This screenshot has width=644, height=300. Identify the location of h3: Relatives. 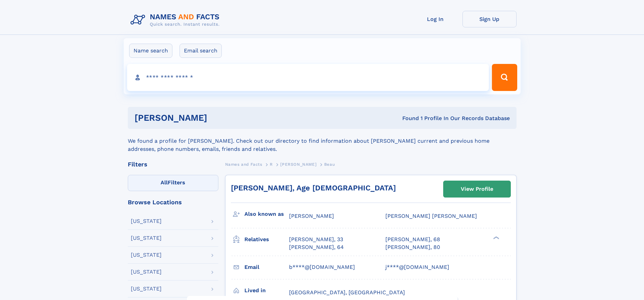
(267, 239).